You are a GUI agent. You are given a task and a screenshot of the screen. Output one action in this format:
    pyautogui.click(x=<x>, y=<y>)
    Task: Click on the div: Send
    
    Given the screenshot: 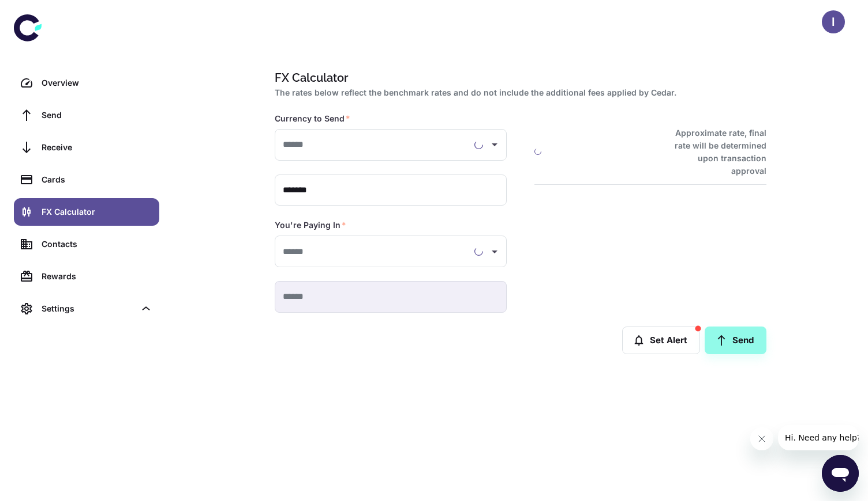 What is the action you would take?
    pyautogui.click(x=97, y=115)
    